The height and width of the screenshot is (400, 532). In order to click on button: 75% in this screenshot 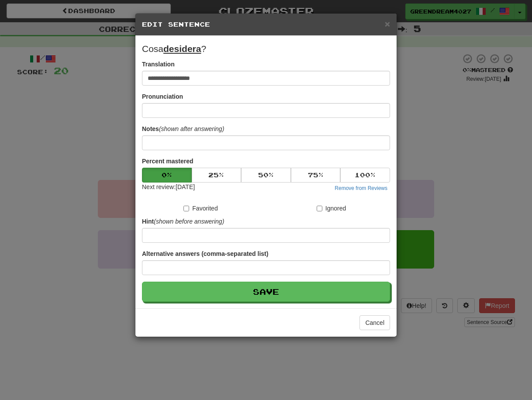, I will do `click(316, 175)`.